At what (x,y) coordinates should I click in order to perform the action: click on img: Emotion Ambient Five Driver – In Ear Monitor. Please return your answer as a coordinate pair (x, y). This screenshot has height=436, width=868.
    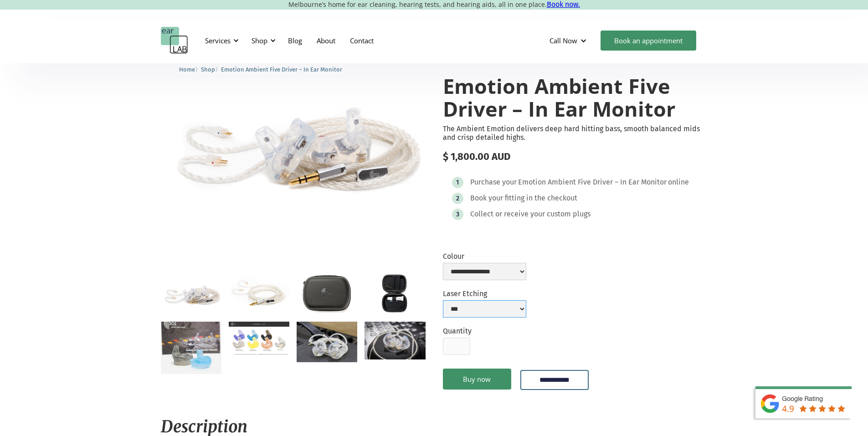
    Looking at the image, I should click on (293, 144).